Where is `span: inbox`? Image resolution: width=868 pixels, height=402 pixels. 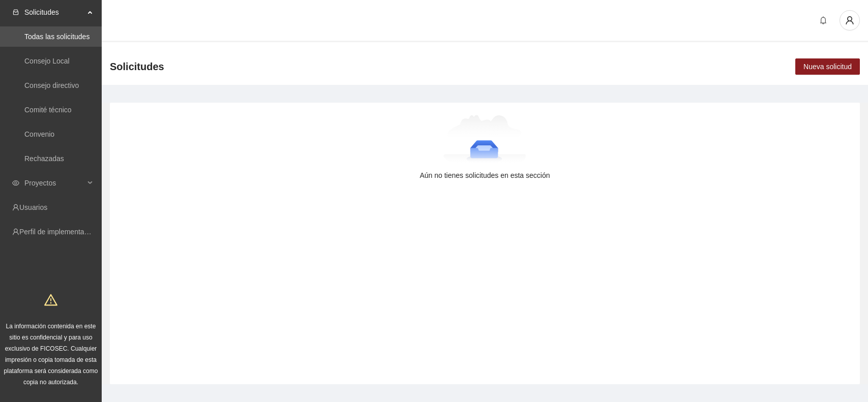 span: inbox is located at coordinates (15, 12).